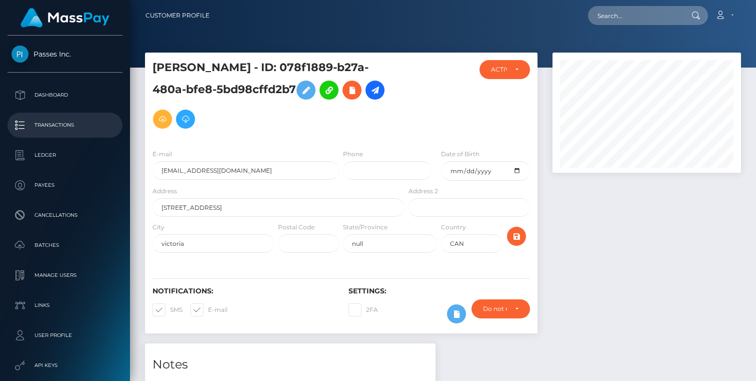 This screenshot has width=756, height=381. Describe the element at coordinates (635, 16) in the screenshot. I see `input: Search...` at that location.